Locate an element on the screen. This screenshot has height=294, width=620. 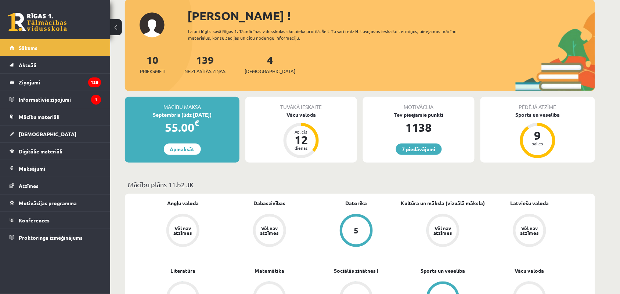
div: 1138 is located at coordinates (419, 127).